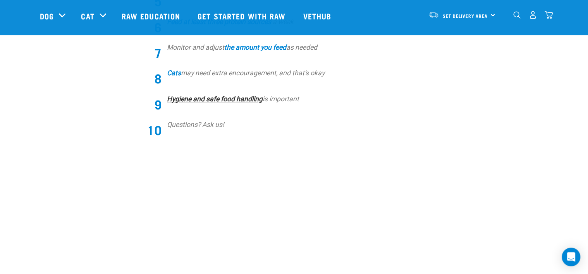 The width and height of the screenshot is (588, 274). Describe the element at coordinates (549, 15) in the screenshot. I see `img: home-icon@2x.png` at that location.